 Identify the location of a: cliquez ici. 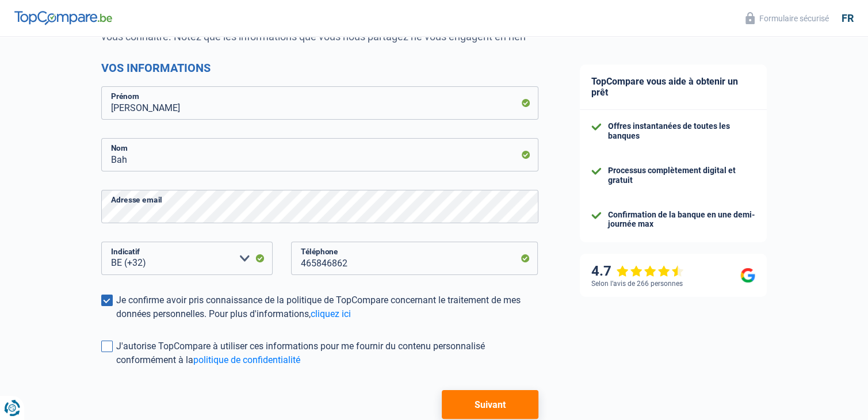
(331, 314).